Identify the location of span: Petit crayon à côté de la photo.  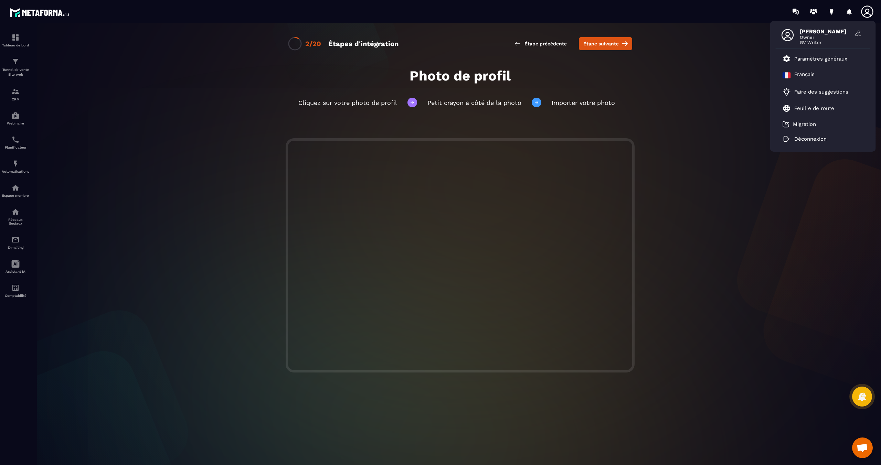
(474, 103).